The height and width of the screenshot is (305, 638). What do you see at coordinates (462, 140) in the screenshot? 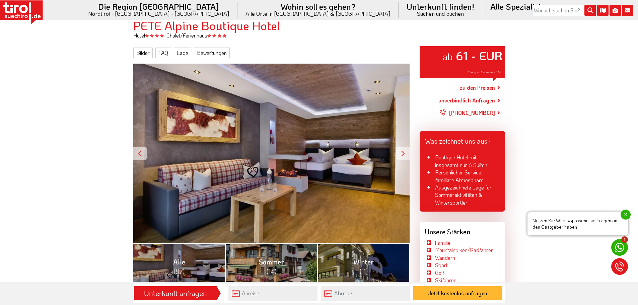
I see `div: Was zeichnet uns aus?` at bounding box center [462, 140].